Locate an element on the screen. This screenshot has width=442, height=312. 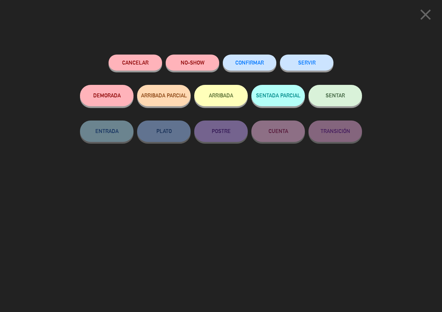
button: ARRIBADA is located at coordinates (221, 96).